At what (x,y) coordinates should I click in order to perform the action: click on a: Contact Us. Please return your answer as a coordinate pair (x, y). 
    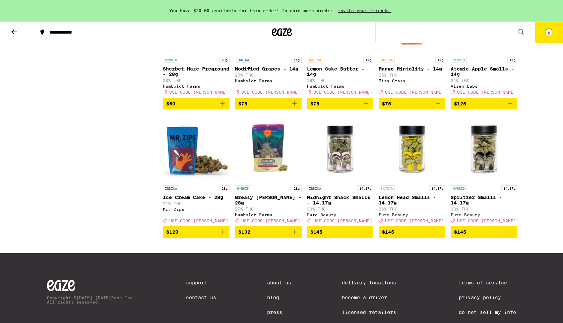
    Looking at the image, I should click on (201, 297).